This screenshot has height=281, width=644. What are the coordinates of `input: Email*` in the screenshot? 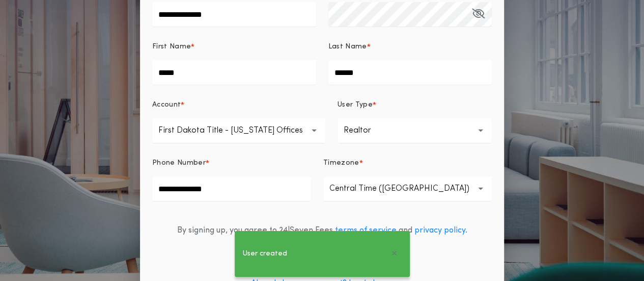 It's located at (234, 14).